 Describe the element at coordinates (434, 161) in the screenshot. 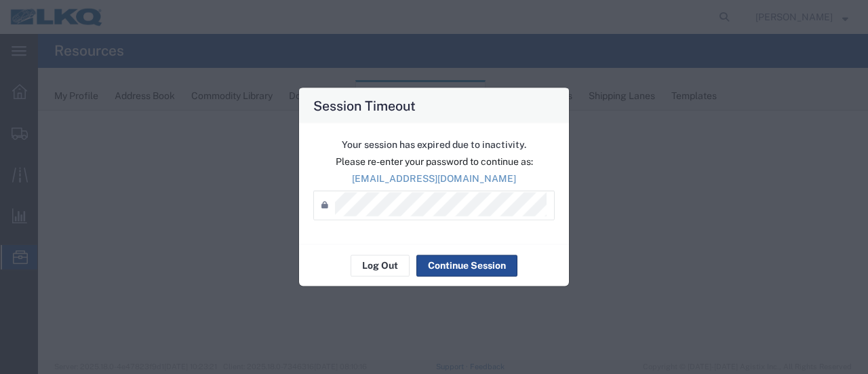

I see `p: Please re-enter your password to continue as:` at that location.